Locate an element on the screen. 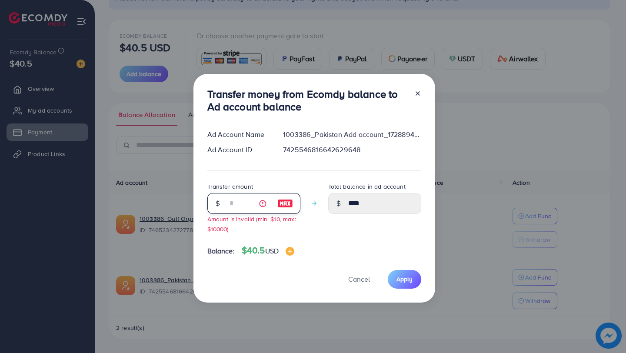  span: Apply is located at coordinates (404, 279).